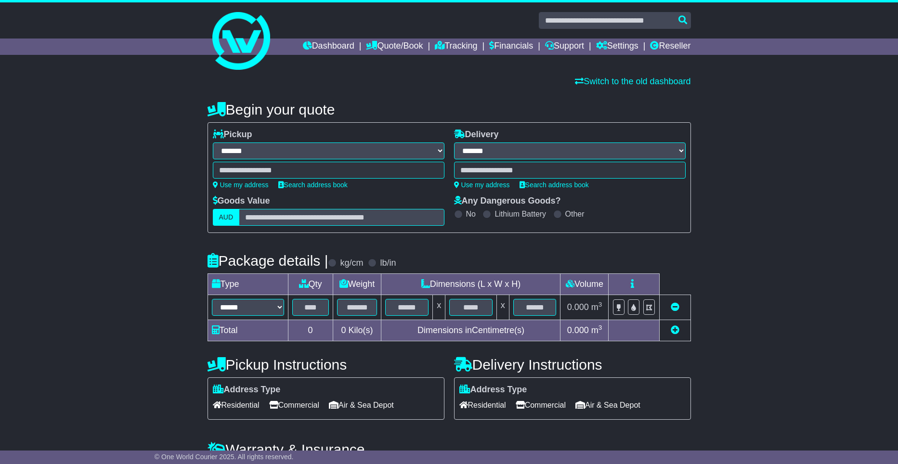 The image size is (898, 464). I want to click on label: lb/in, so click(388, 263).